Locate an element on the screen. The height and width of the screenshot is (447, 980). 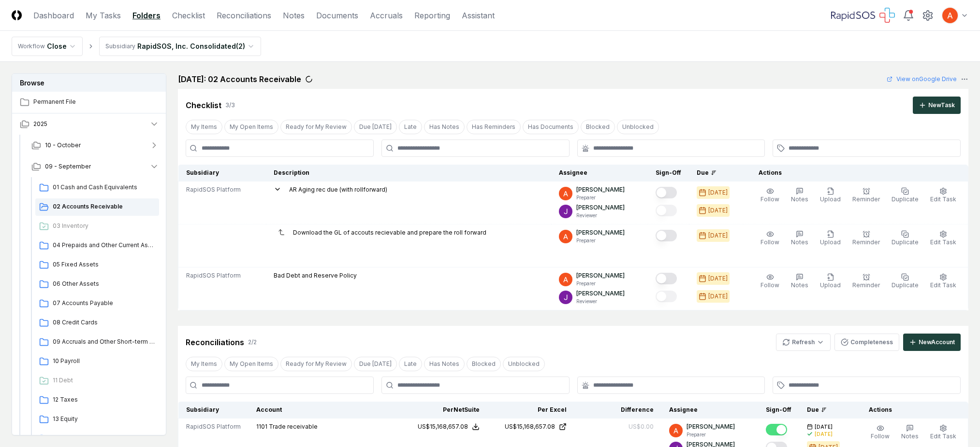
span: 07 Accounts Payable is located at coordinates (104, 303).